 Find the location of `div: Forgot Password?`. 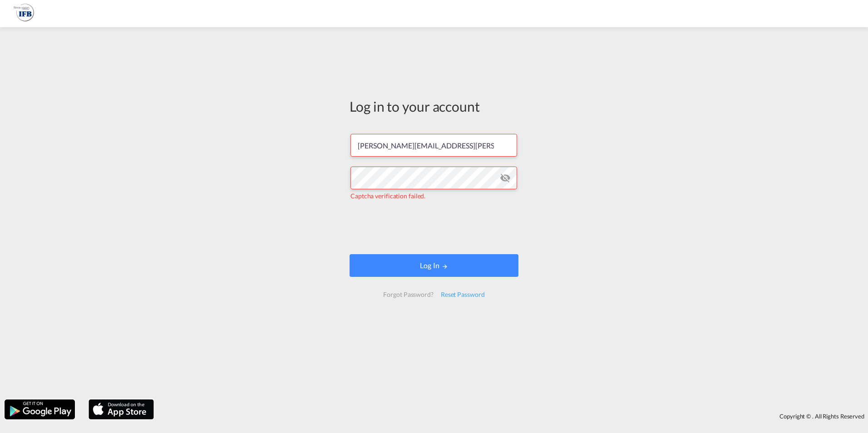

div: Forgot Password? is located at coordinates (408, 295).